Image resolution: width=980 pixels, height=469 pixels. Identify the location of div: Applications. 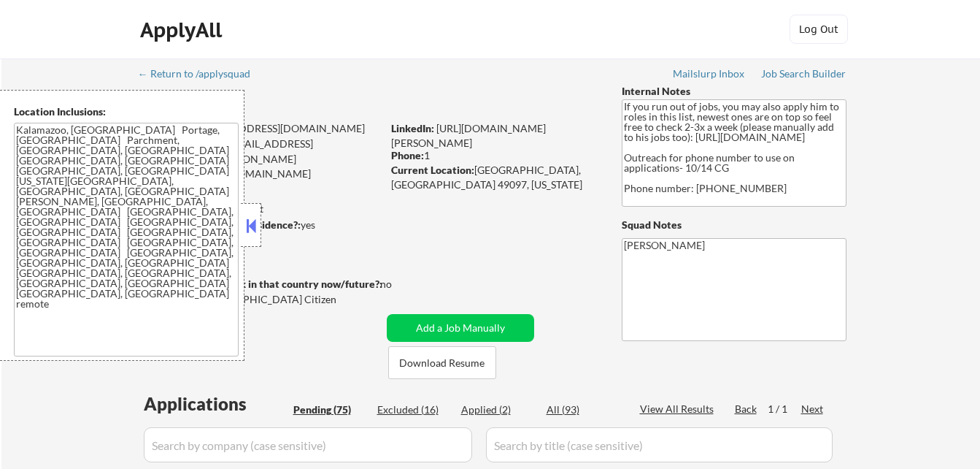
(216, 404).